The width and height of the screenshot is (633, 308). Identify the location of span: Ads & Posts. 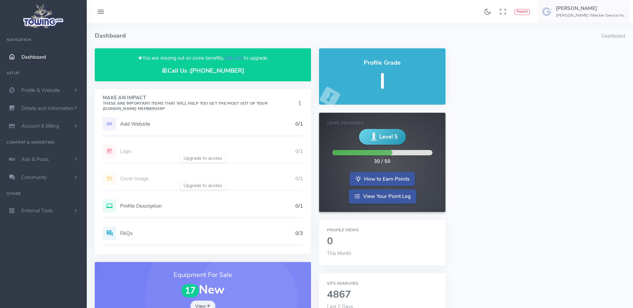
(35, 159).